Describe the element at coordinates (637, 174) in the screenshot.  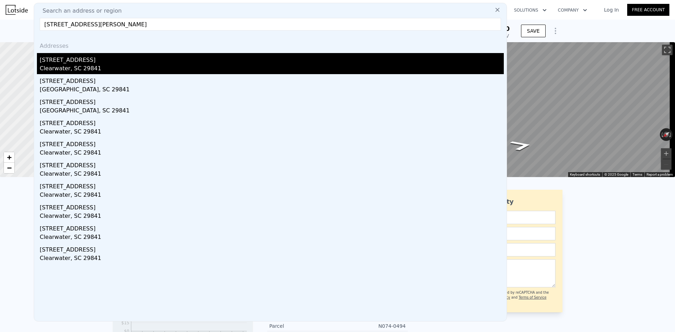
I see `a: Terms (opens in new tab)` at that location.